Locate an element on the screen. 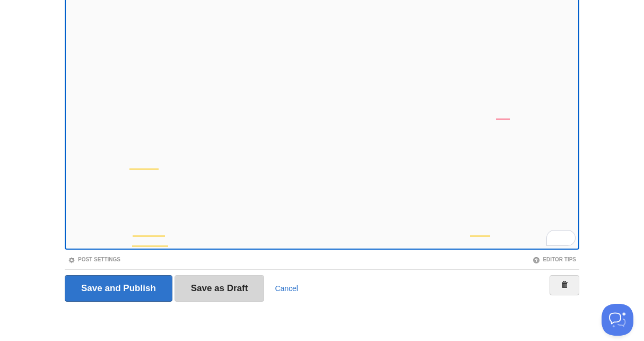 The width and height of the screenshot is (644, 341). input: Save and Publish is located at coordinates (118, 288).